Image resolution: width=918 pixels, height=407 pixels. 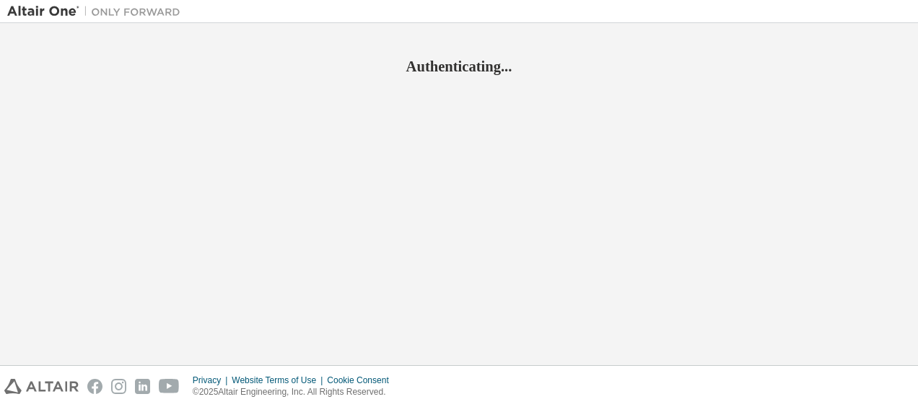 I want to click on div: Cookie Consent, so click(x=361, y=380).